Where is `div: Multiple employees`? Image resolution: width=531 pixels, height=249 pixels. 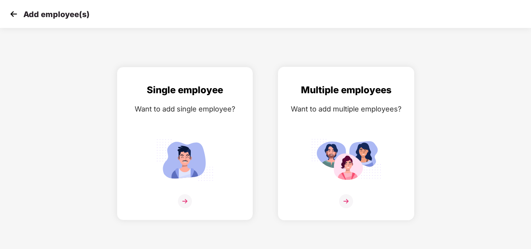
div: Multiple employees is located at coordinates (346, 90).